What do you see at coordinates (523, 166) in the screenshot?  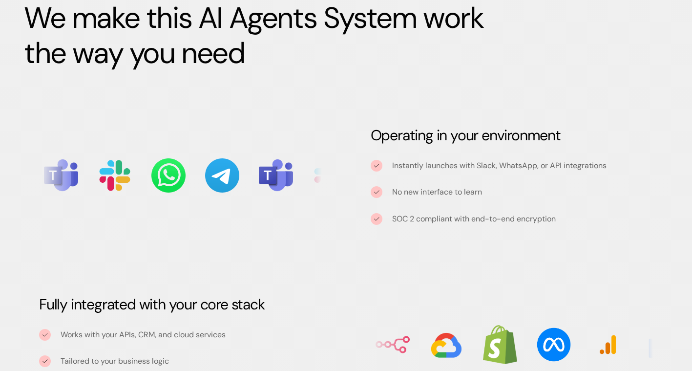 I see `p: Instantly launches with Slack, WhatsApp, or API integrations` at bounding box center [523, 166].